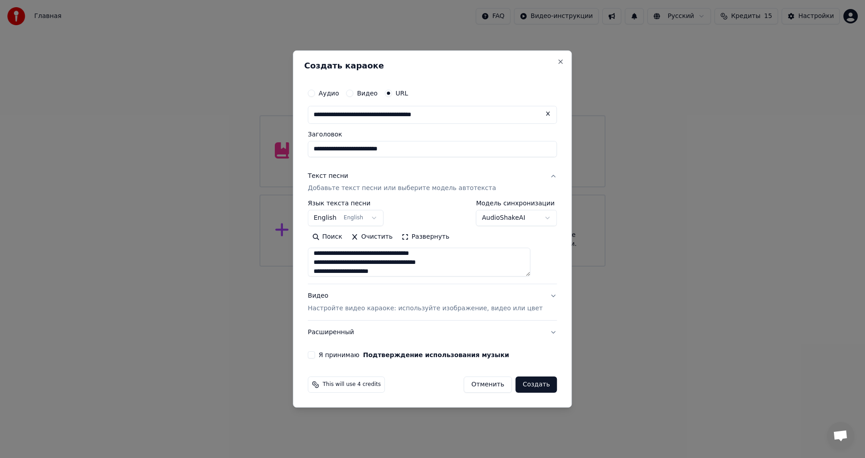 The height and width of the screenshot is (458, 865). Describe the element at coordinates (432, 333) in the screenshot. I see `button: Расширенный` at that location.